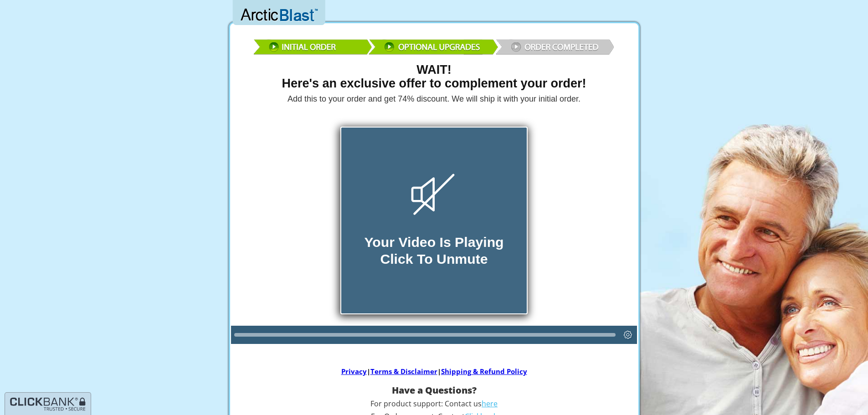  What do you see at coordinates (354, 371) in the screenshot?
I see `a: Privacy` at bounding box center [354, 371].